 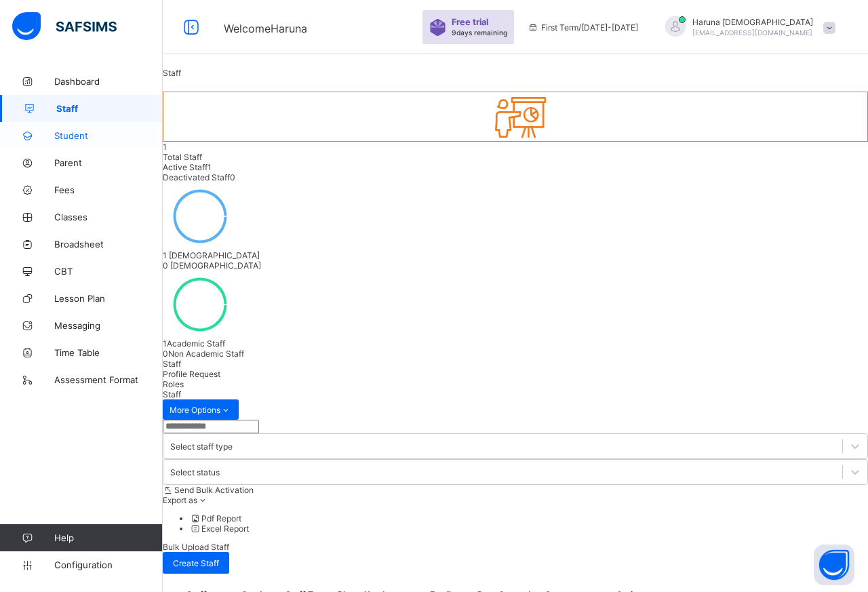 What do you see at coordinates (194, 473) in the screenshot?
I see `div: Select status` at bounding box center [194, 473].